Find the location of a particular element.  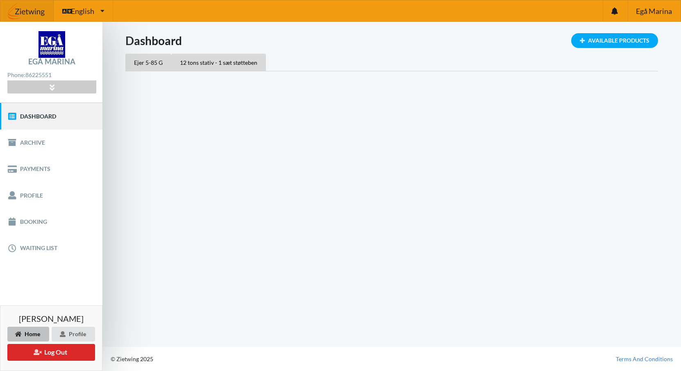

div: 12 tons stativ - 1 sæt støtteben is located at coordinates (218, 62).